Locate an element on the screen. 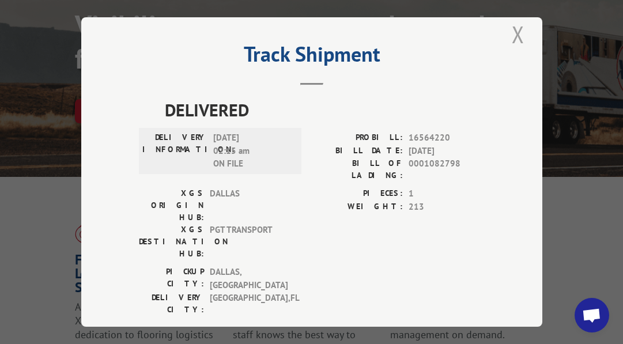  label: PROBILL: is located at coordinates (357, 138).